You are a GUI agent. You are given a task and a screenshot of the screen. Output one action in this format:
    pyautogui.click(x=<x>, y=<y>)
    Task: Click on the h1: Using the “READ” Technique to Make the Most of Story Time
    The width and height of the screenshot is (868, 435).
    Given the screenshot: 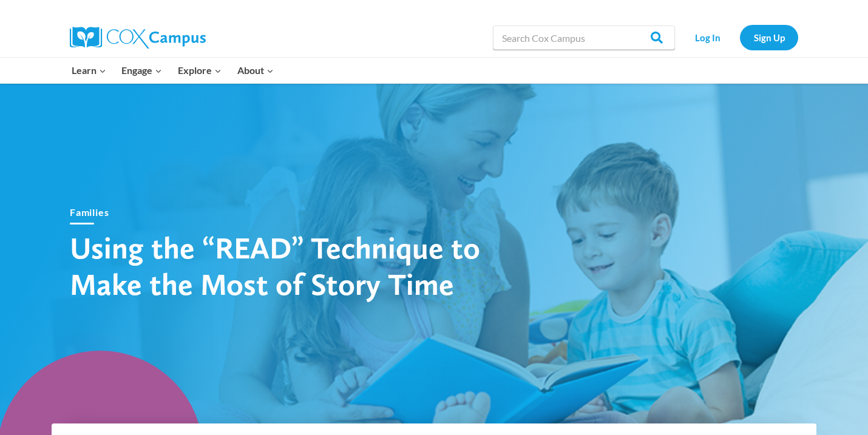 What is the action you would take?
    pyautogui.click(x=282, y=266)
    